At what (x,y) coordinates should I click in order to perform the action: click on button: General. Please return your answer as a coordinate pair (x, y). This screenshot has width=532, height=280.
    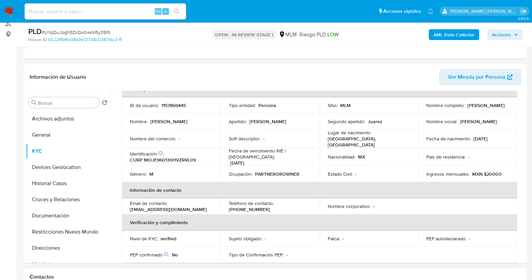
    Looking at the image, I should click on (68, 135).